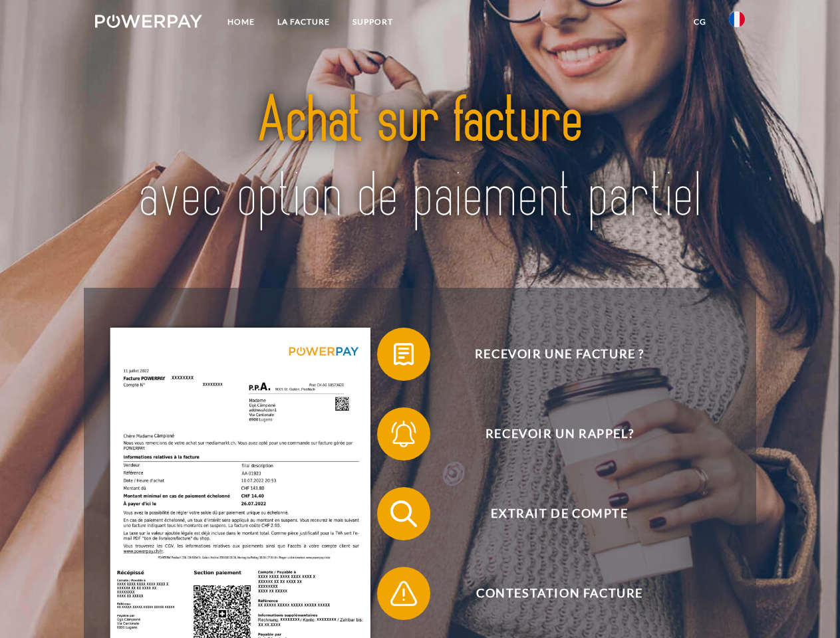 The image size is (840, 638). What do you see at coordinates (240, 22) in the screenshot?
I see `a: Home` at bounding box center [240, 22].